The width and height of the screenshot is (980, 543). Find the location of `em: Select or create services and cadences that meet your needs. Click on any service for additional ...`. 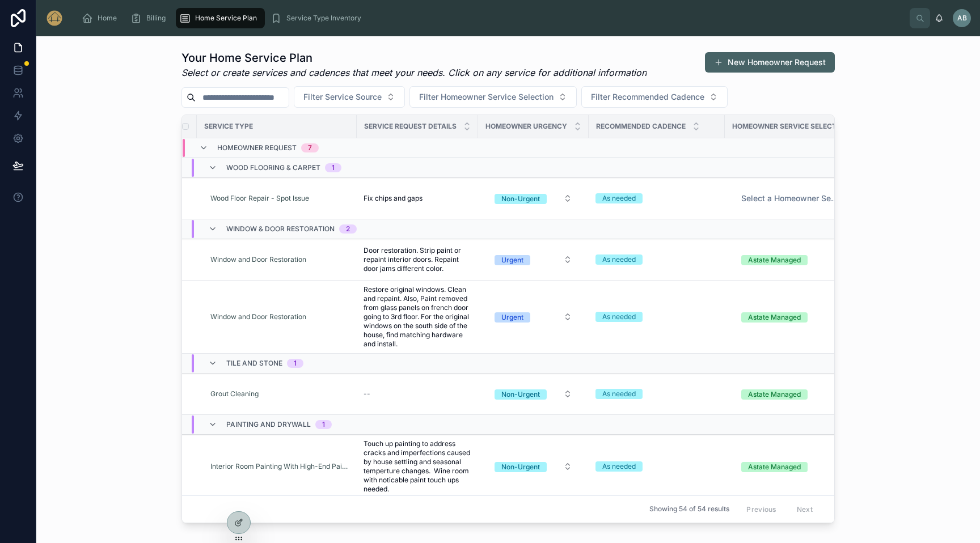

em: Select or create services and cadences that meet your needs. Click on any service for additional ... is located at coordinates (414, 72).